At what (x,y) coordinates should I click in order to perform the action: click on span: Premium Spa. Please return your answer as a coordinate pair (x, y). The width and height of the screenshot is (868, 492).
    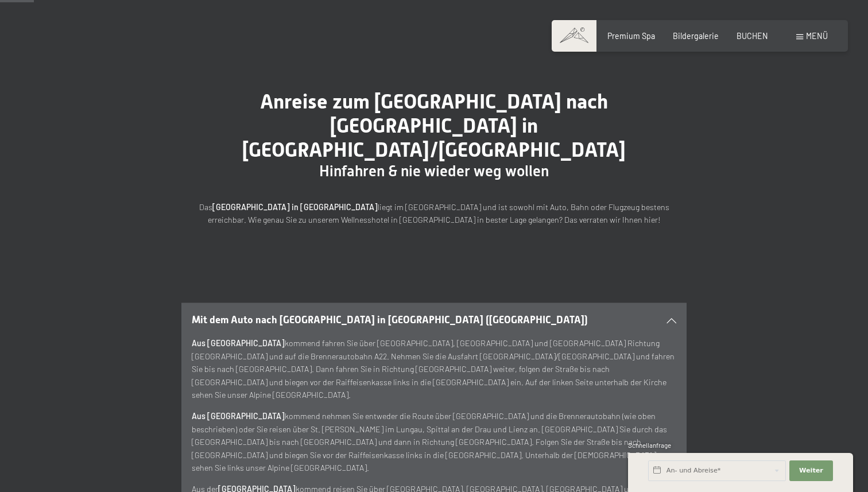
    Looking at the image, I should click on (631, 35).